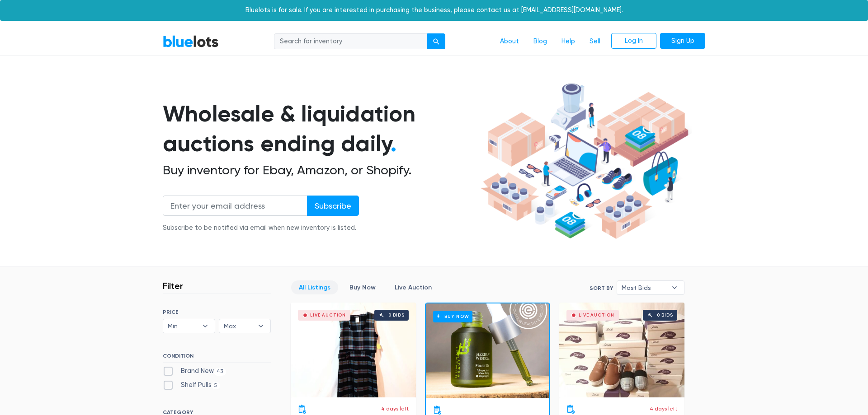 The width and height of the screenshot is (868, 415). Describe the element at coordinates (261, 228) in the screenshot. I see `div: Subscribe to be notified via email when new inventory is listed.` at that location.